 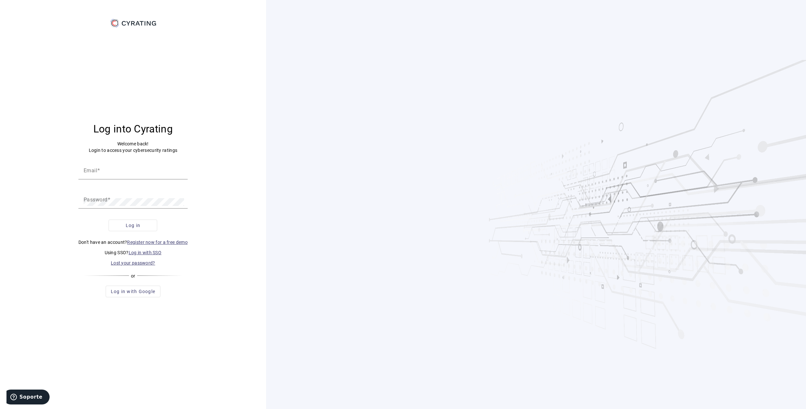 I want to click on a: Lost your password?, so click(x=133, y=263).